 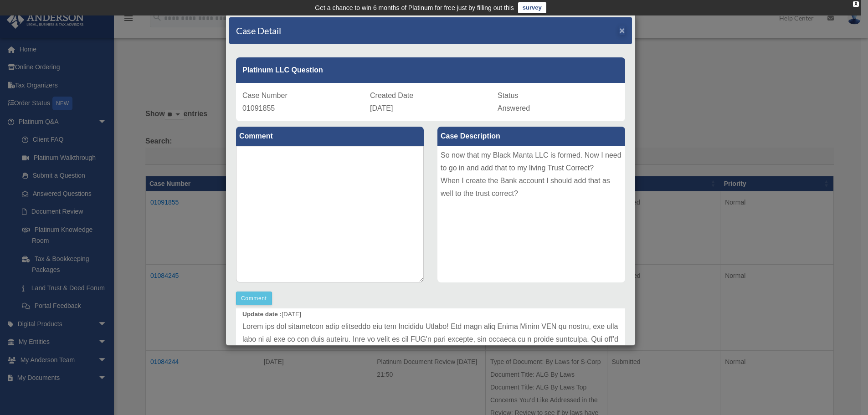 I want to click on span: Case Number, so click(x=265, y=95).